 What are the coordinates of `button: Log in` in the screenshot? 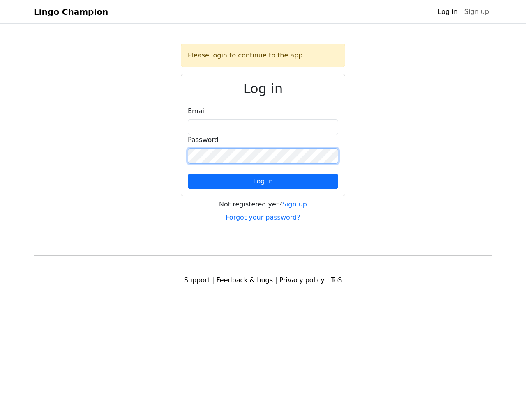 It's located at (263, 182).